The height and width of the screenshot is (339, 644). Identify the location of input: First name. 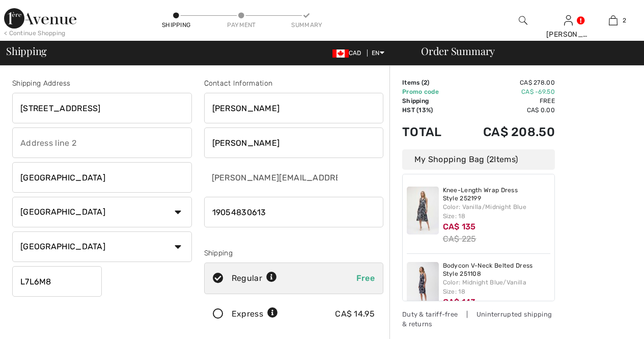
(294, 108).